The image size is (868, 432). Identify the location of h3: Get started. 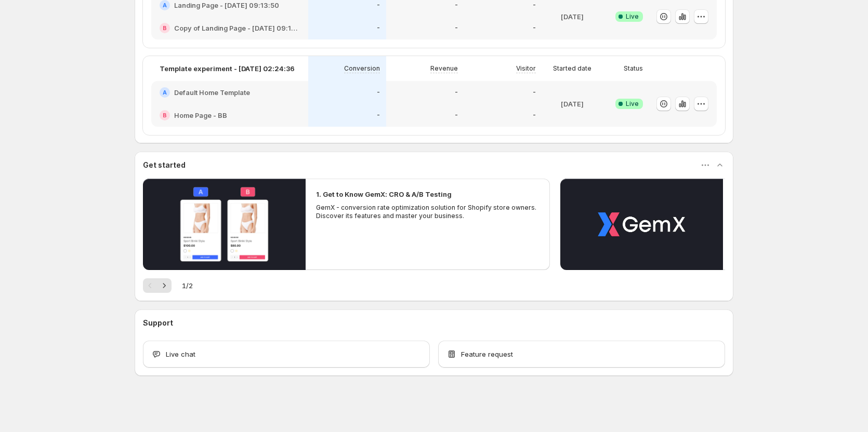
(164, 165).